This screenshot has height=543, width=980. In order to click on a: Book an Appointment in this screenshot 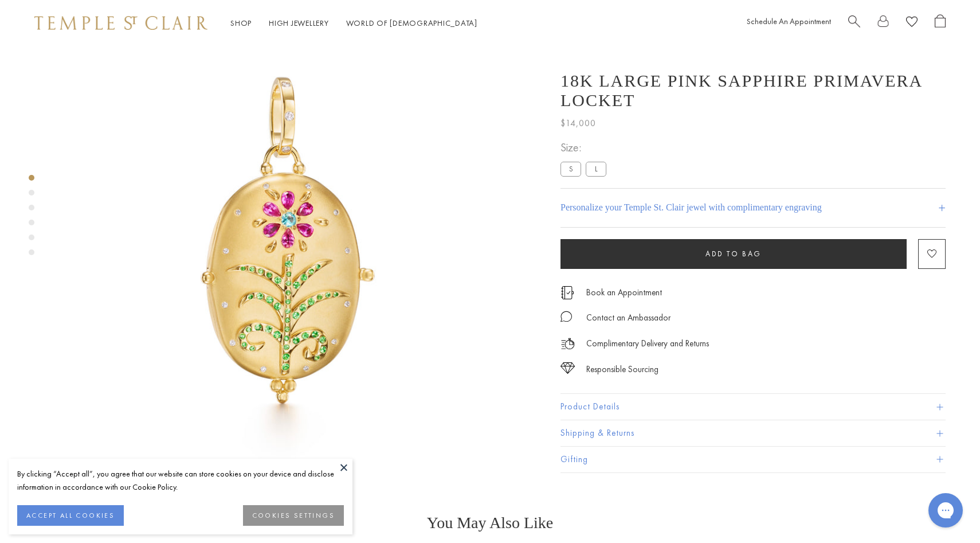, I will do `click(625, 293)`.